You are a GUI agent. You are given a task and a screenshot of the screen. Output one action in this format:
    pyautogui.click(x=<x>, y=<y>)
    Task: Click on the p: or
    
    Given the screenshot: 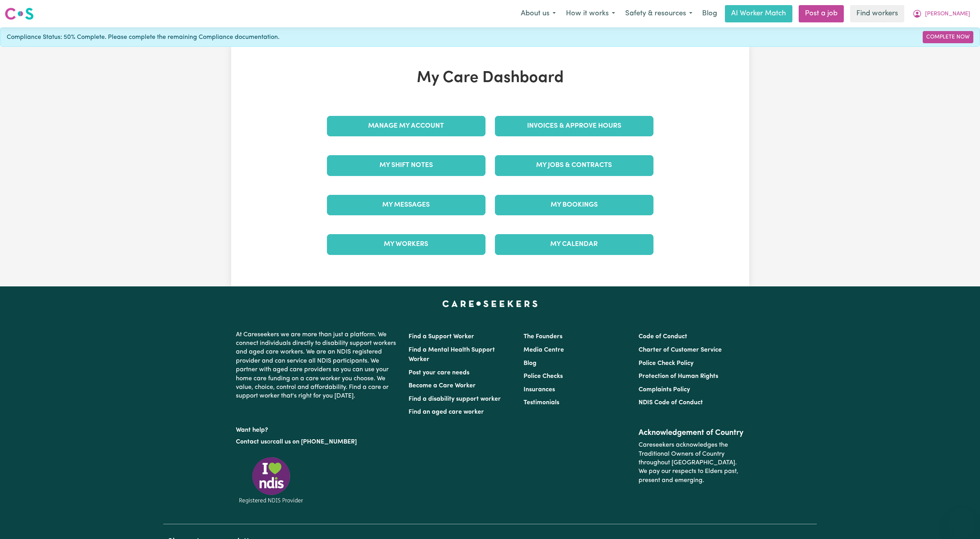 What is the action you would take?
    pyautogui.click(x=318, y=442)
    